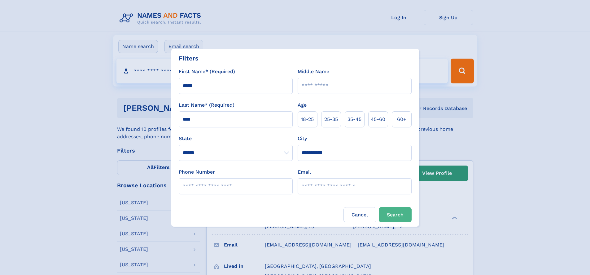  Describe the element at coordinates (189, 58) in the screenshot. I see `div: Filters` at that location.